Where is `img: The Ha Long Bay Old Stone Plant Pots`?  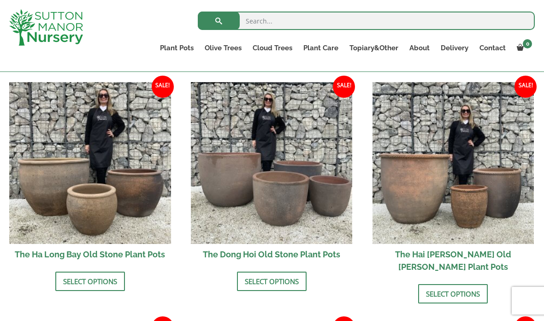
img: The Ha Long Bay Old Stone Plant Pots is located at coordinates (90, 163).